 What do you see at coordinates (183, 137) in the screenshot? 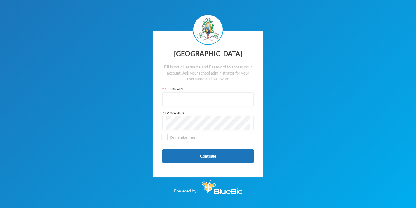
I see `span: Remember me` at bounding box center [183, 137].